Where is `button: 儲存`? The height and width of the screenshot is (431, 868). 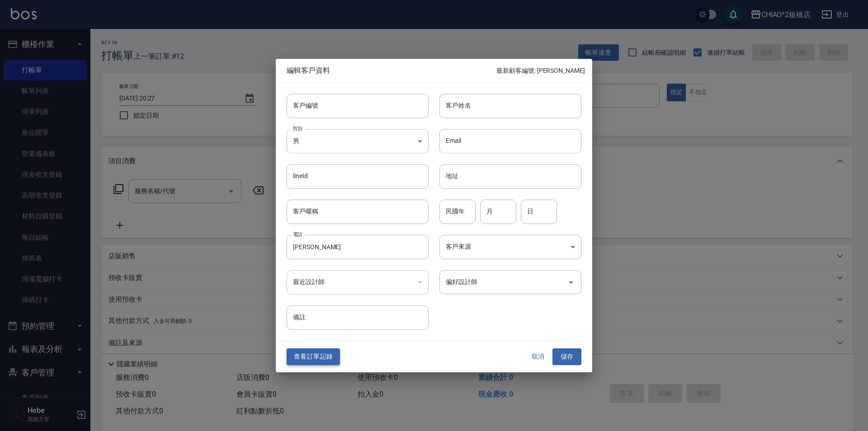
button: 儲存 is located at coordinates (567, 356).